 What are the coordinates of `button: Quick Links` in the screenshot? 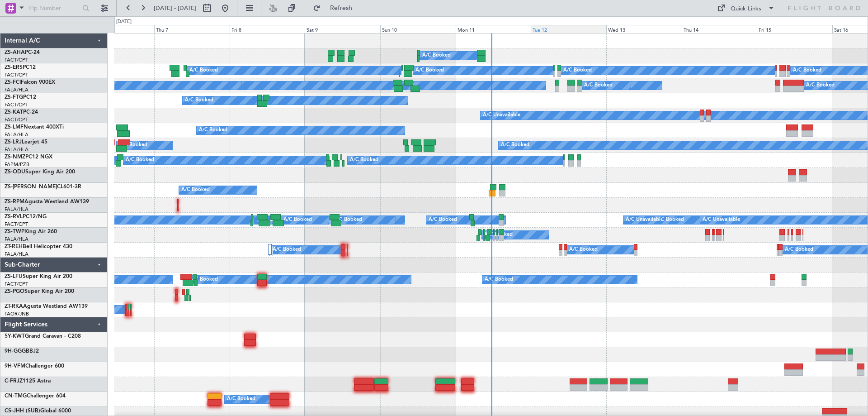 It's located at (746, 8).